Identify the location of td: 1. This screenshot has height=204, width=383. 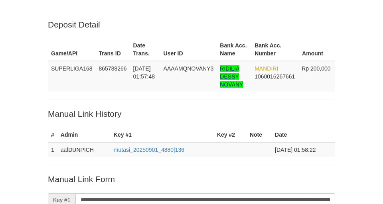
(53, 150).